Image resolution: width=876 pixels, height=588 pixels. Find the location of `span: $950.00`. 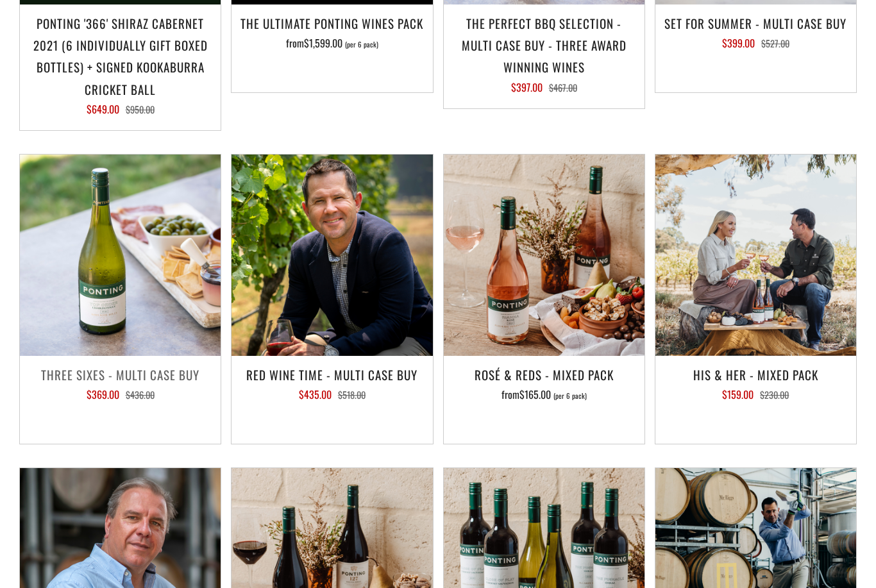

span: $950.00 is located at coordinates (140, 109).